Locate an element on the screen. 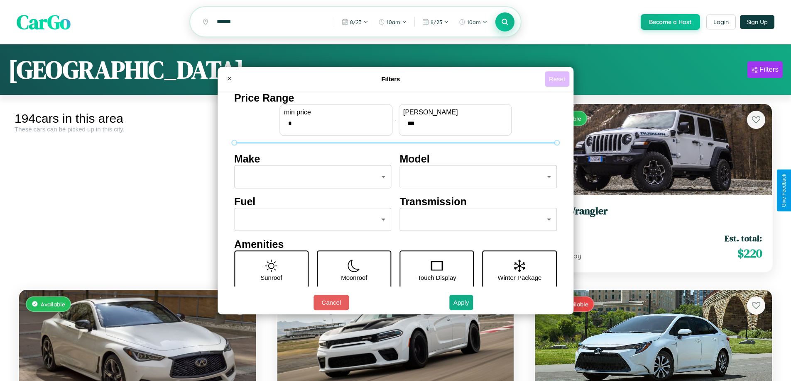  button: Reset is located at coordinates (557, 79).